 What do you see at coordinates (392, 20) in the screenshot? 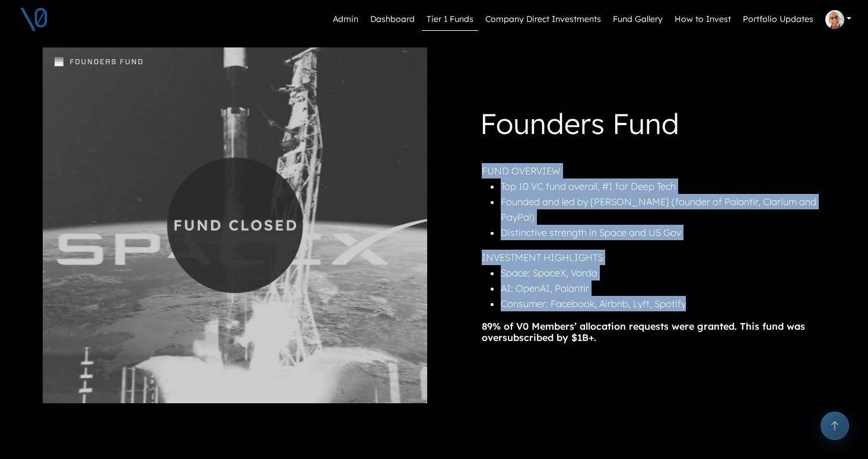
I see `a: Dashboard` at bounding box center [392, 20].